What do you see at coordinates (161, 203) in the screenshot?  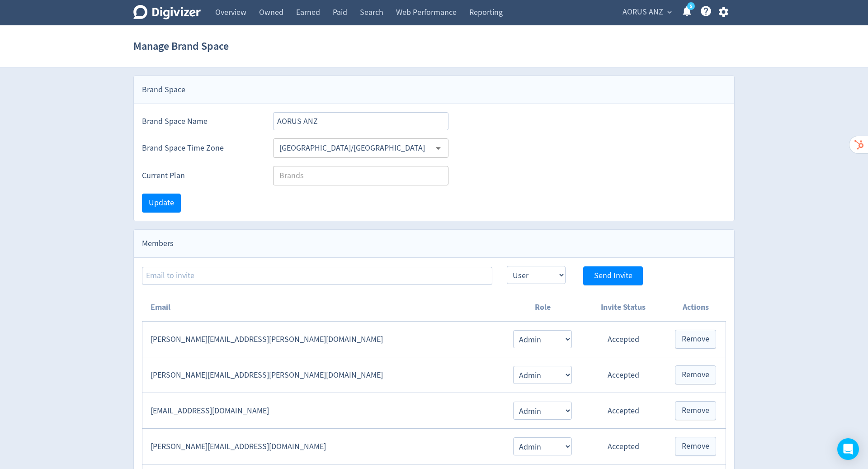 I see `span: Update` at bounding box center [161, 203].